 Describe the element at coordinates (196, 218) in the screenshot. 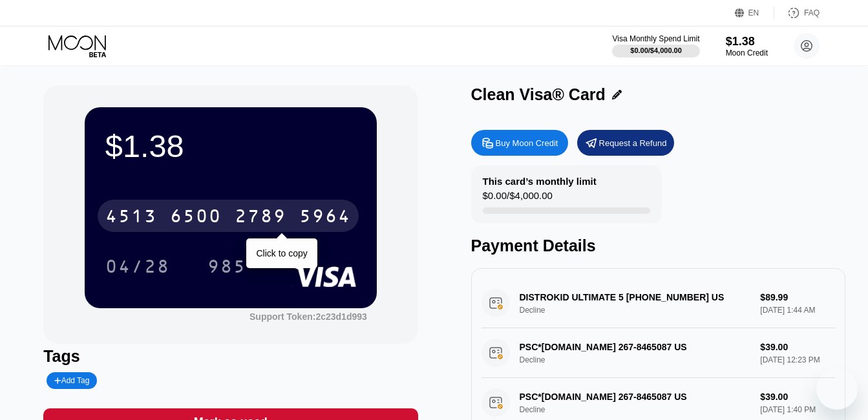

I see `div: 6500` at that location.